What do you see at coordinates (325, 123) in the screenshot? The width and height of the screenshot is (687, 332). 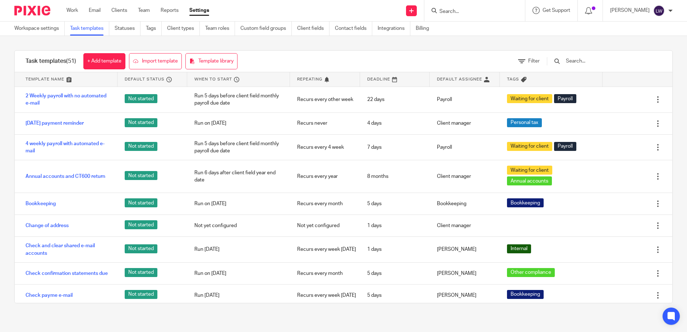 I see `div: Recurs never` at bounding box center [325, 123].